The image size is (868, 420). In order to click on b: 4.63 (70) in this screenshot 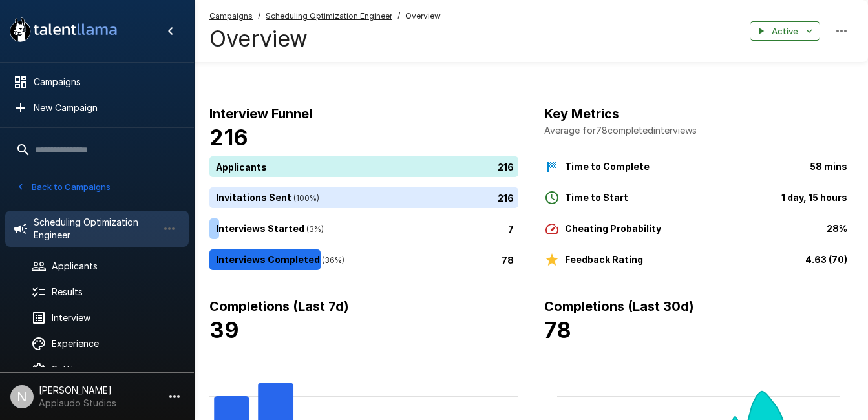, I will do `click(826, 259)`.